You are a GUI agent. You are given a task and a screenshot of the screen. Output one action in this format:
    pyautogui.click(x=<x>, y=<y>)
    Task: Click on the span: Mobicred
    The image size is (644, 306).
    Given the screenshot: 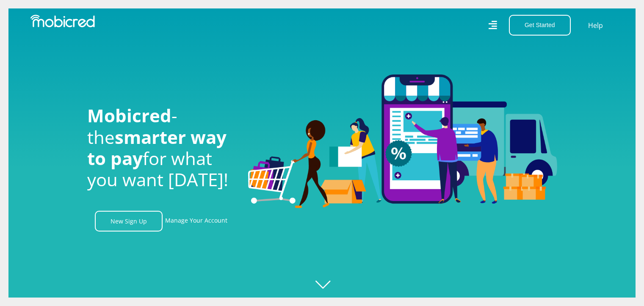 What is the action you would take?
    pyautogui.click(x=129, y=115)
    